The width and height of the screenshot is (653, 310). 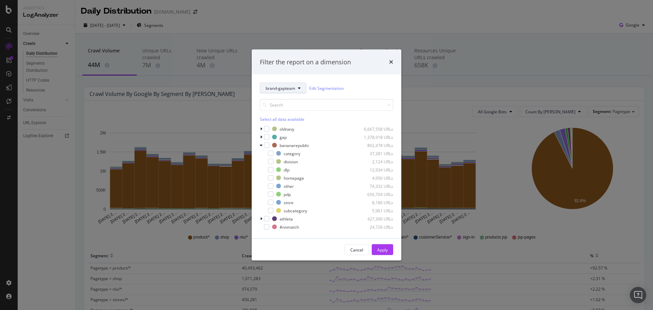 I want to click on div: dlp, so click(x=287, y=169).